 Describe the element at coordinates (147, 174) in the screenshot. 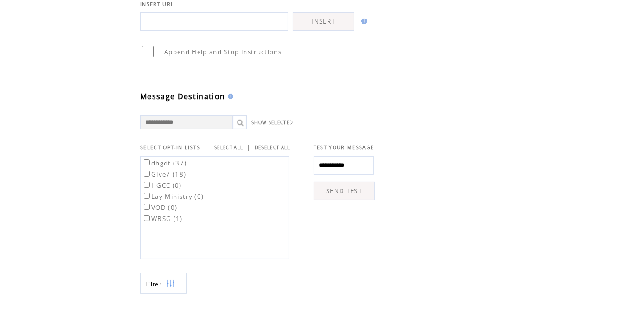

I see `input: Give7 (18)` at that location.